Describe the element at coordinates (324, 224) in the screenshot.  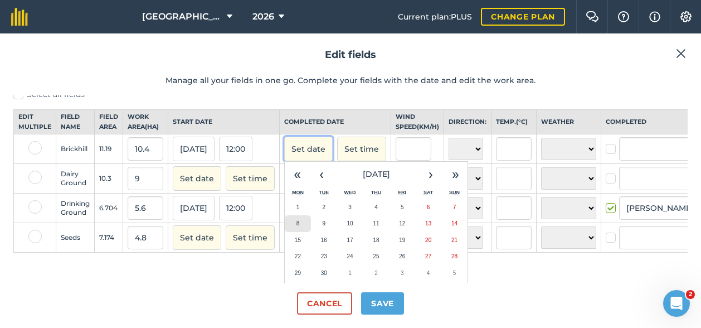
I see `button: 9 September 2025` at that location.